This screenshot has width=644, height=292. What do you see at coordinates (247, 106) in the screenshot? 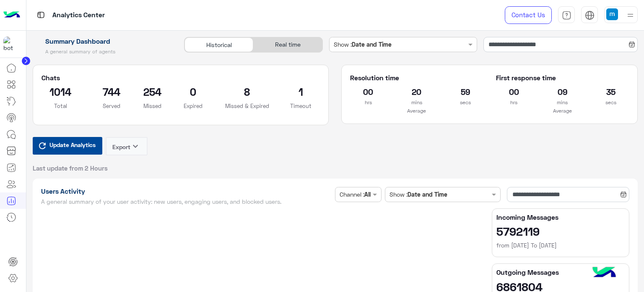
I see `p: Missed & Expired` at bounding box center [247, 106].